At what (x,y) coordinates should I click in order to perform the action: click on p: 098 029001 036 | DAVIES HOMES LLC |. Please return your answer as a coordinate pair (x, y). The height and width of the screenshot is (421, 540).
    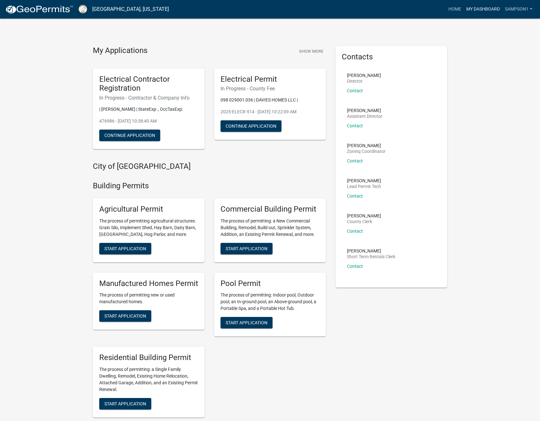
    Looking at the image, I should click on (270, 100).